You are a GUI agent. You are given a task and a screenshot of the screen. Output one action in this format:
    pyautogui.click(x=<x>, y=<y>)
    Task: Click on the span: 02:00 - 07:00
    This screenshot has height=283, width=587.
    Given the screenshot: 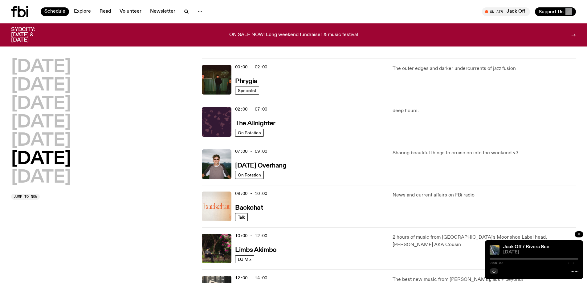 What is the action you would take?
    pyautogui.click(x=251, y=109)
    